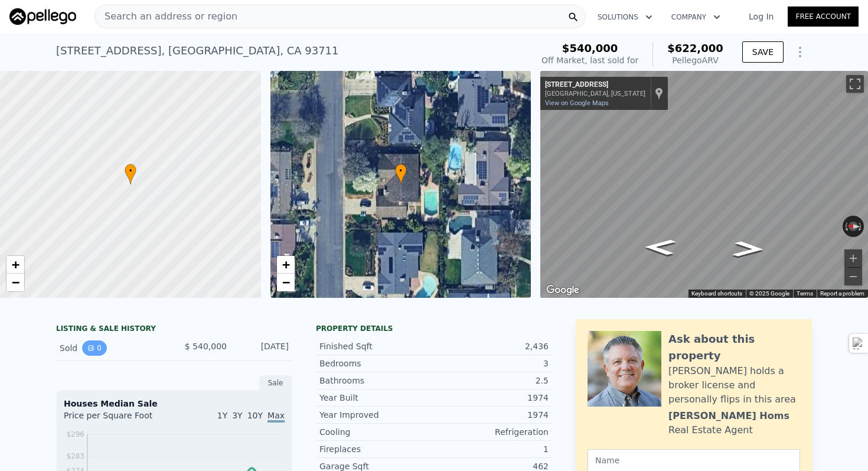 The width and height of the screenshot is (868, 471). Describe the element at coordinates (174, 330) in the screenshot. I see `div: LISTING & SALE HISTORY` at that location.